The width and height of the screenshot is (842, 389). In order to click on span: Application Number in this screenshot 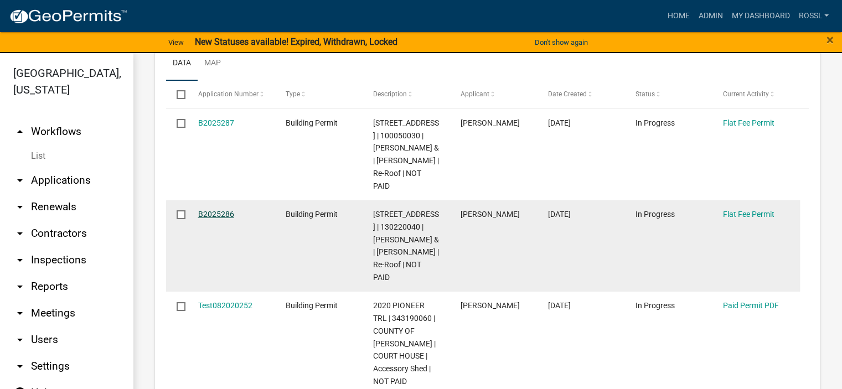, I will do `click(228, 94)`.